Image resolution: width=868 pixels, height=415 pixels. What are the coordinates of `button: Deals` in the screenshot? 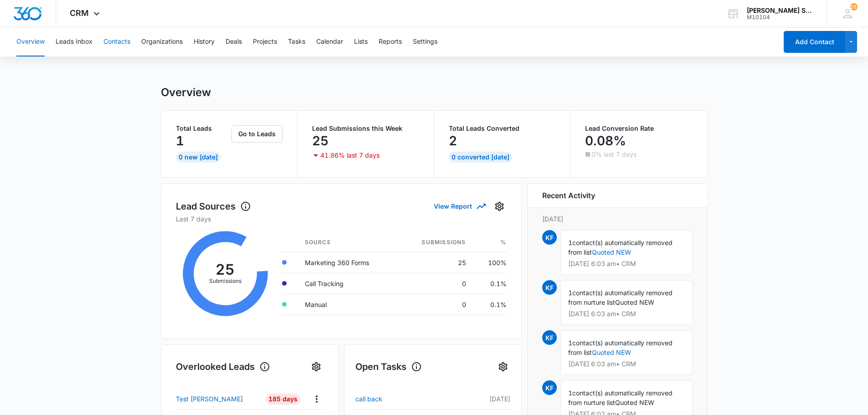 It's located at (234, 42).